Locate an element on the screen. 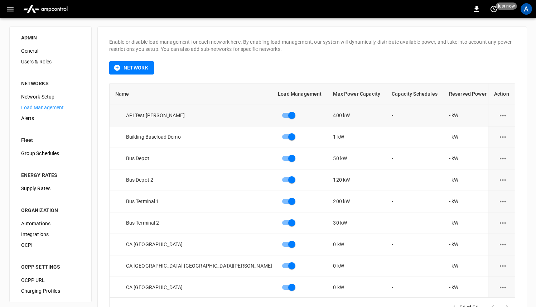 Image resolution: width=536 pixels, height=307 pixels. button: Network is located at coordinates (132, 68).